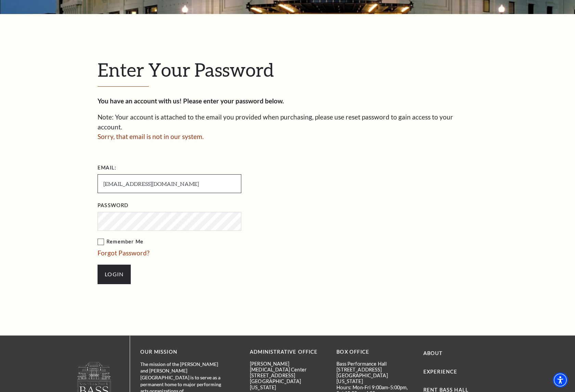  What do you see at coordinates (123, 253) in the screenshot?
I see `a: Forgot Password?` at bounding box center [123, 253].